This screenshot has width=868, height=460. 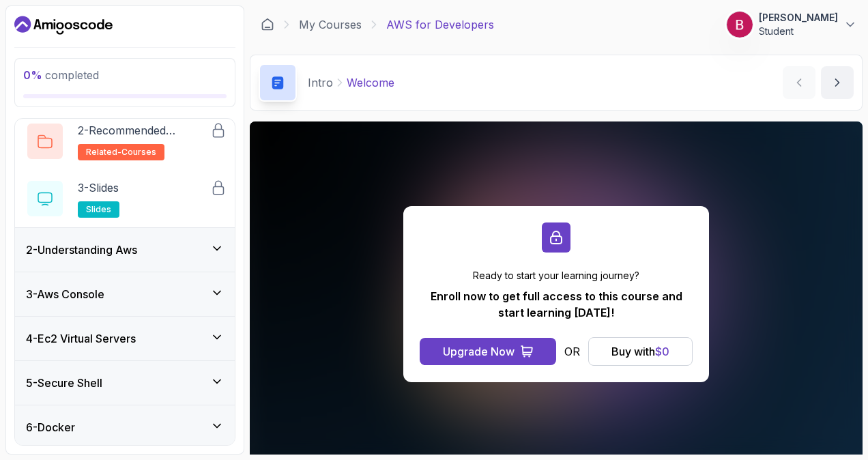 I want to click on span: 0 %, so click(x=33, y=75).